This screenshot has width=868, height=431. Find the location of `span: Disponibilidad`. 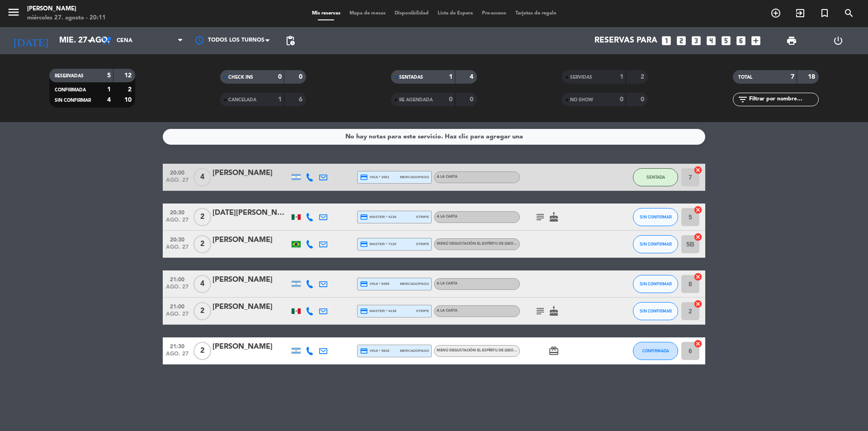

span: Disponibilidad is located at coordinates (412, 13).